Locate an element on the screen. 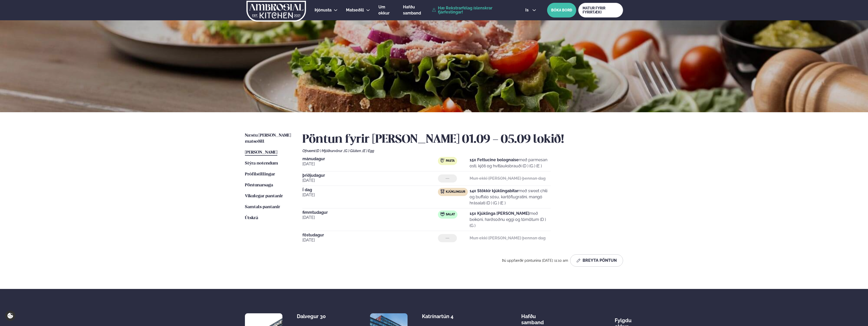  a: Um okkur is located at coordinates (386, 10).